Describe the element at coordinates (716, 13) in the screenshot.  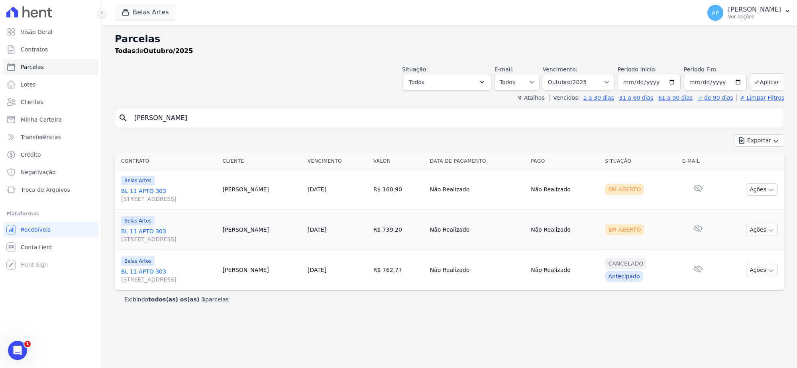
I see `span: AP` at that location.